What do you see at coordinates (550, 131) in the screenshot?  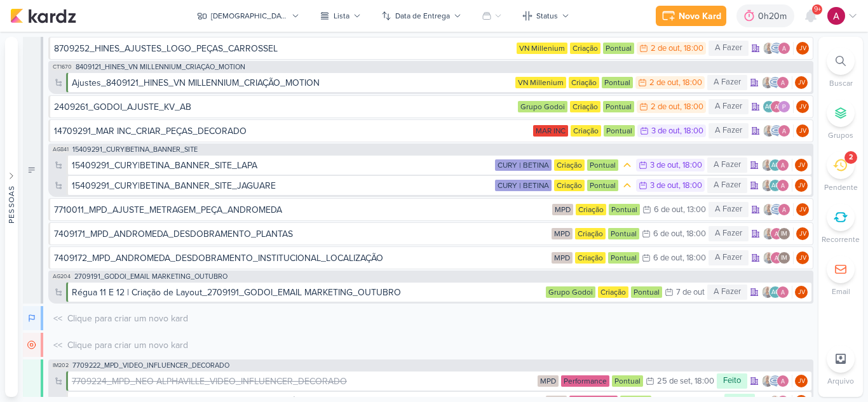 I see `div: MAR INC` at bounding box center [550, 131].